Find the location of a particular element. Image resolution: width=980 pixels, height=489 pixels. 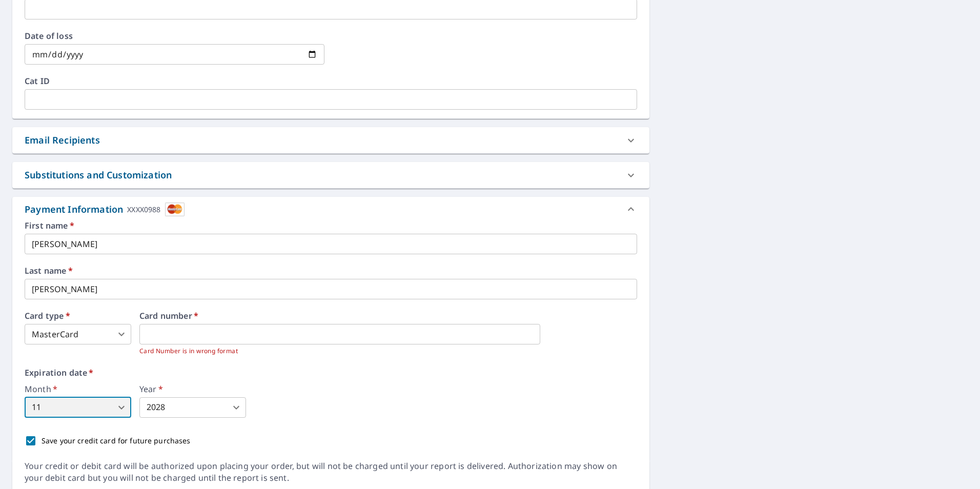

div: Your credit or debit card will be authorized upon placing your order, but will not be charged unt... is located at coordinates (330, 472).